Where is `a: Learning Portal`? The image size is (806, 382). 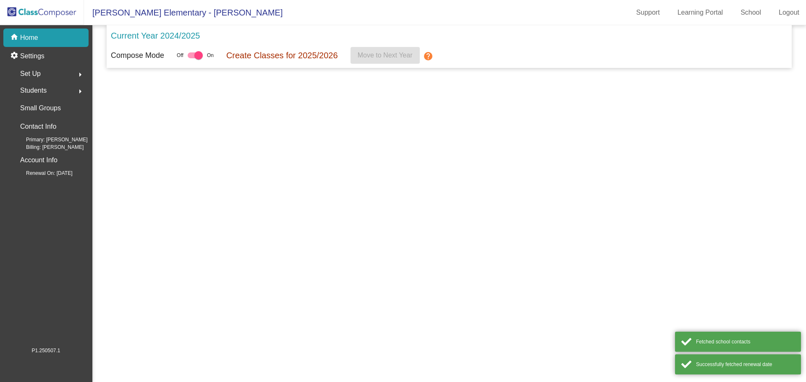 a: Learning Portal is located at coordinates (700, 13).